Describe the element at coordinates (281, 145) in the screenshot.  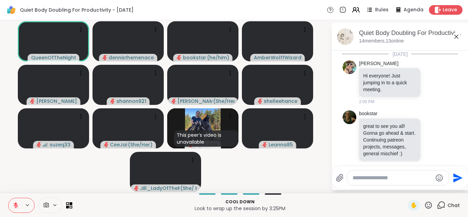
I see `span: Leanna85` at that location.